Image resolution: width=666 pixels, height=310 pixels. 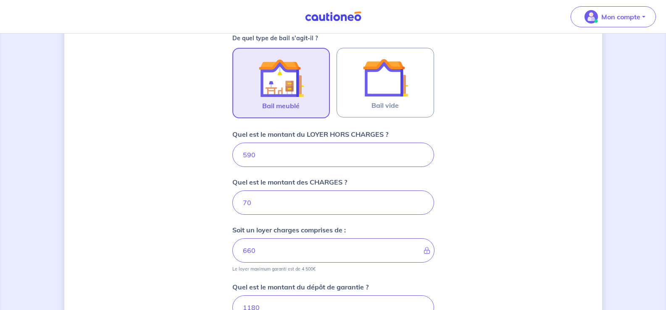 I want to click on span: Bail vide, so click(x=385, y=105).